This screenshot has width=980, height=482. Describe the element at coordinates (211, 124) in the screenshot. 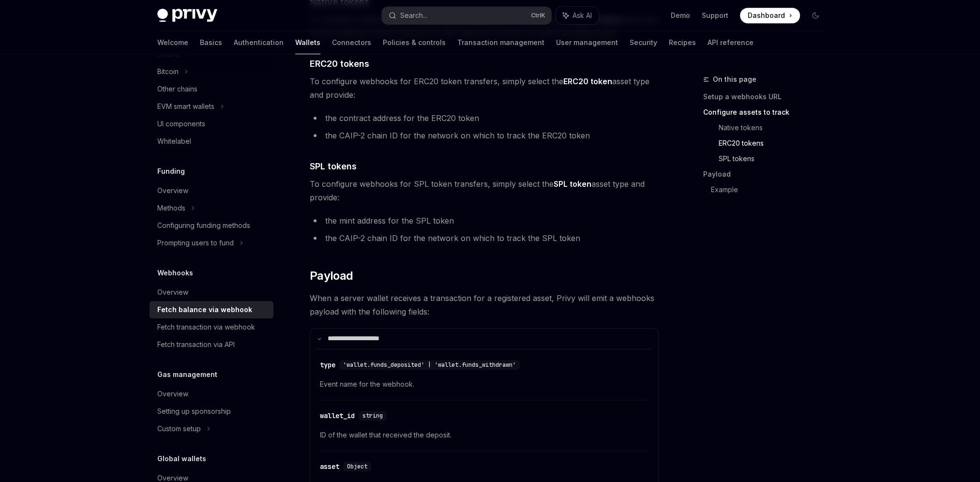

I see `a: UI components` at that location.